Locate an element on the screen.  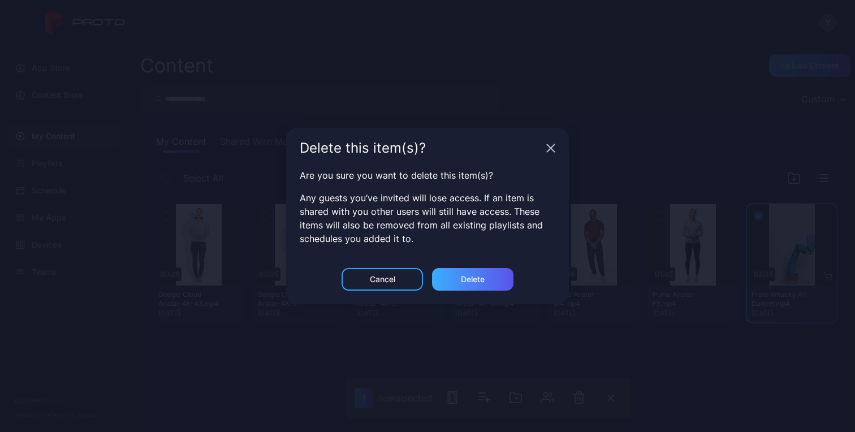
div: Cancel is located at coordinates (382, 279).